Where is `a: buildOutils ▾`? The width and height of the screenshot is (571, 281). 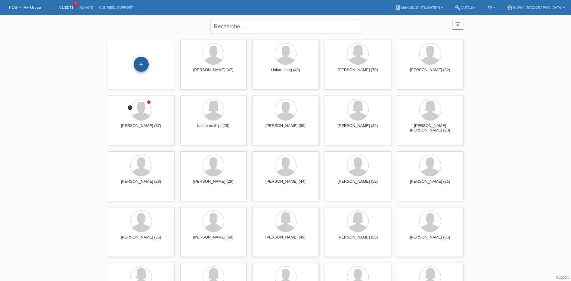
a: buildOutils ▾ is located at coordinates (465, 8).